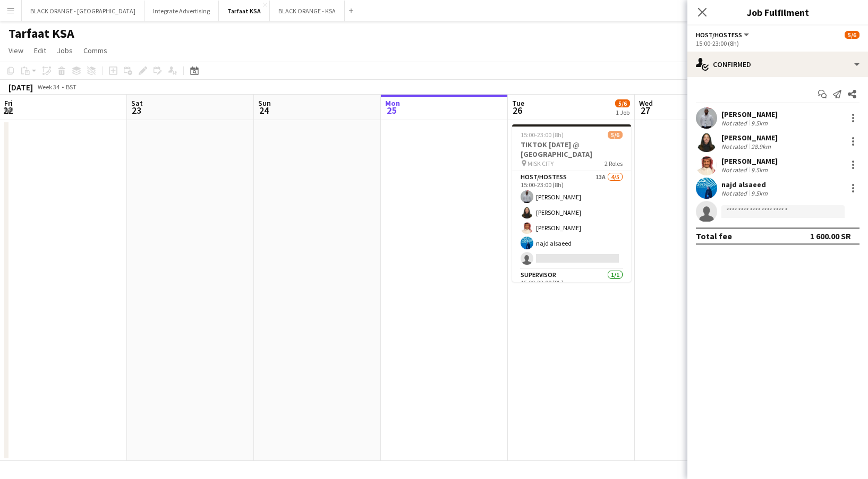 The width and height of the screenshot is (868, 479). What do you see at coordinates (48, 86) in the screenshot?
I see `span: Week 34` at bounding box center [48, 86].